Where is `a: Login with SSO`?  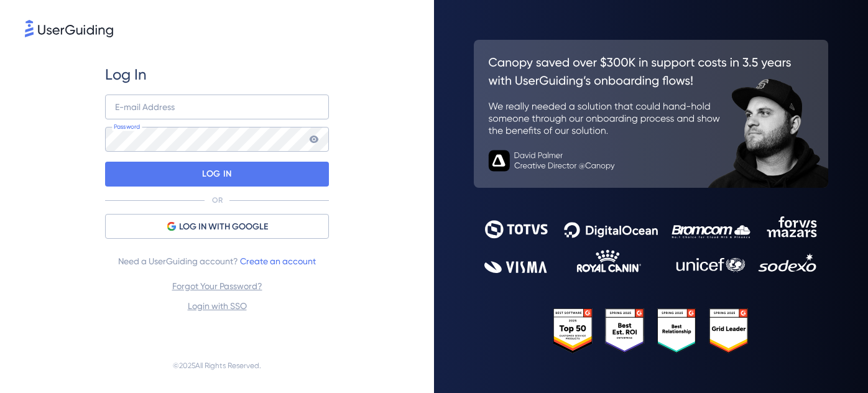
a: Login with SSO is located at coordinates (217, 306).